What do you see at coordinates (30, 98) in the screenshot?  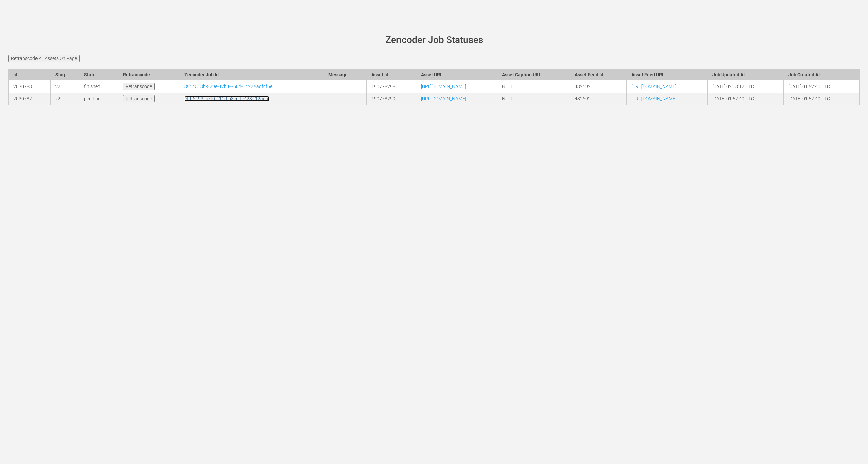 I see `td: 2030782` at bounding box center [30, 98].